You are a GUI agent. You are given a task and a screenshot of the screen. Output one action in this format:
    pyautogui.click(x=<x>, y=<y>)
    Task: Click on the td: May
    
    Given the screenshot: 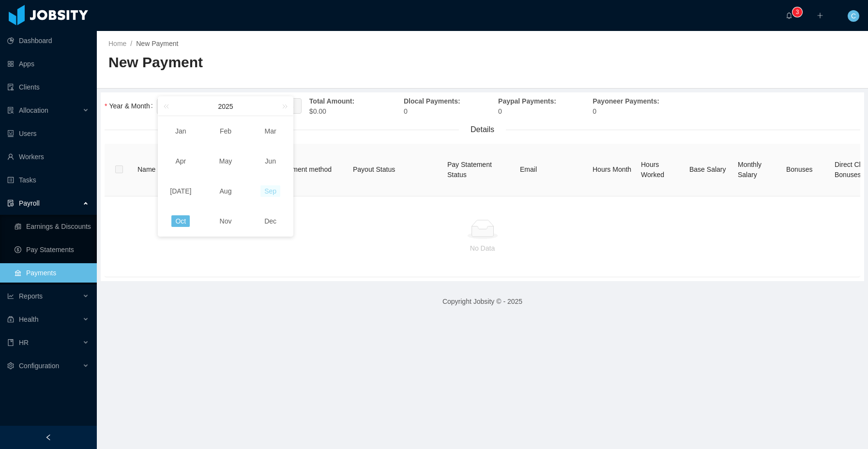 What is the action you would take?
    pyautogui.click(x=226, y=162)
    